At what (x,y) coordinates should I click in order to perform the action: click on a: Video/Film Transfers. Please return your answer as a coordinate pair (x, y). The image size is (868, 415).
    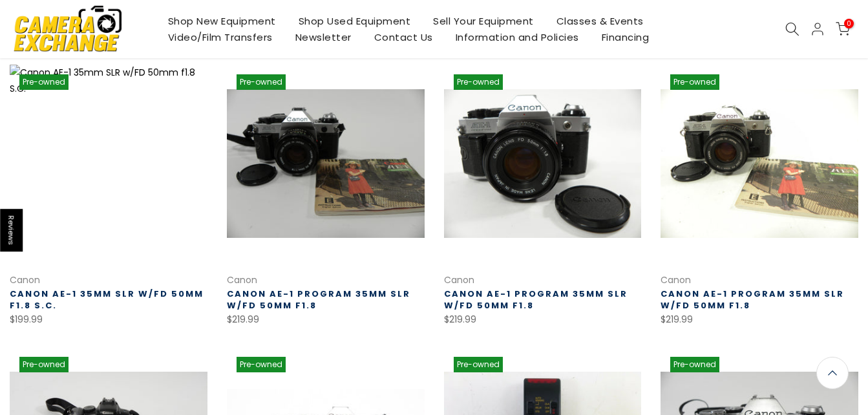
    Looking at the image, I should click on (220, 37).